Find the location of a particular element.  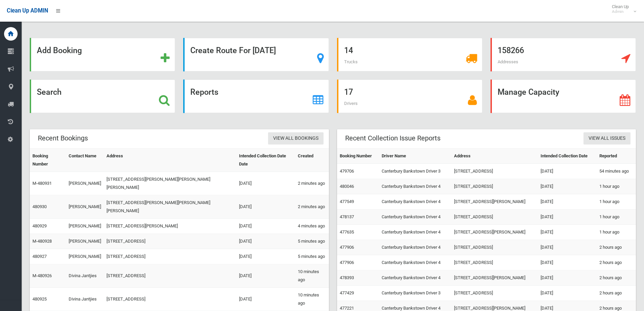

th: Created is located at coordinates (312, 160).